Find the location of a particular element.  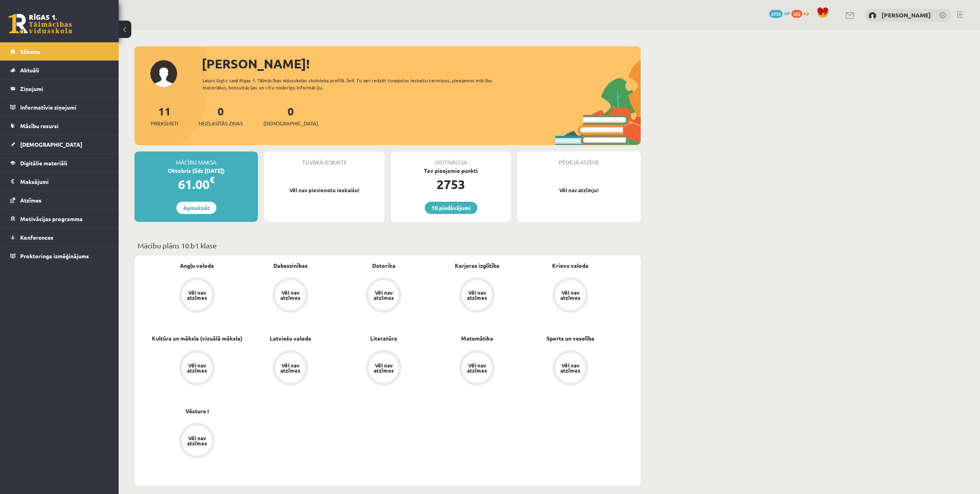

a: Mācību resursi is located at coordinates (59, 126).